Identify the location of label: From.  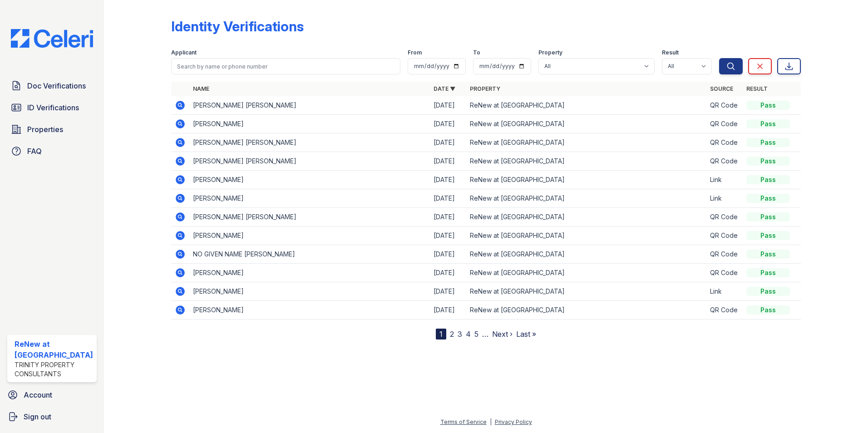
(415, 53).